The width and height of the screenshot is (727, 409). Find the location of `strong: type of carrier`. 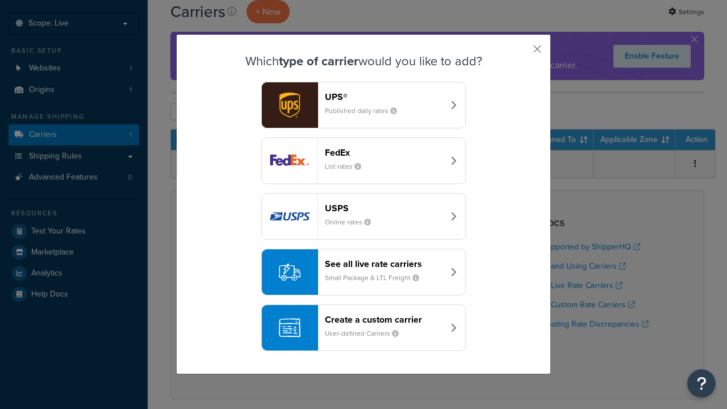

strong: type of carrier is located at coordinates (319, 61).